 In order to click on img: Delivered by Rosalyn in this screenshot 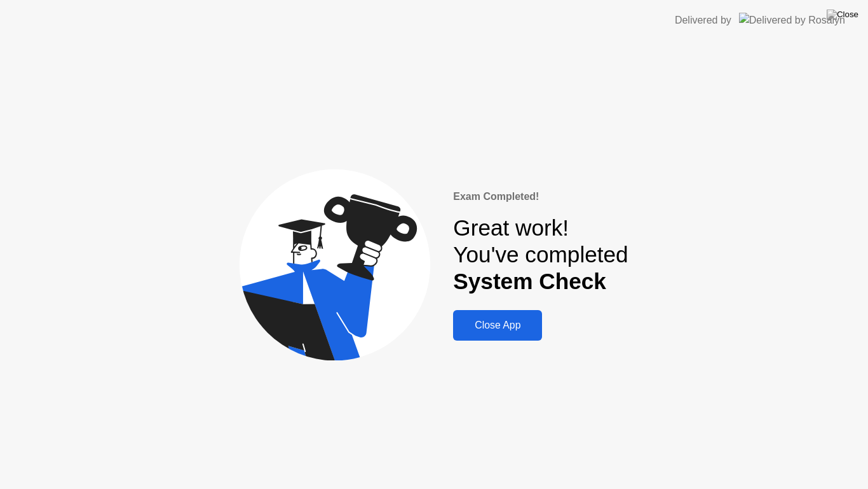, I will do `click(792, 20)`.